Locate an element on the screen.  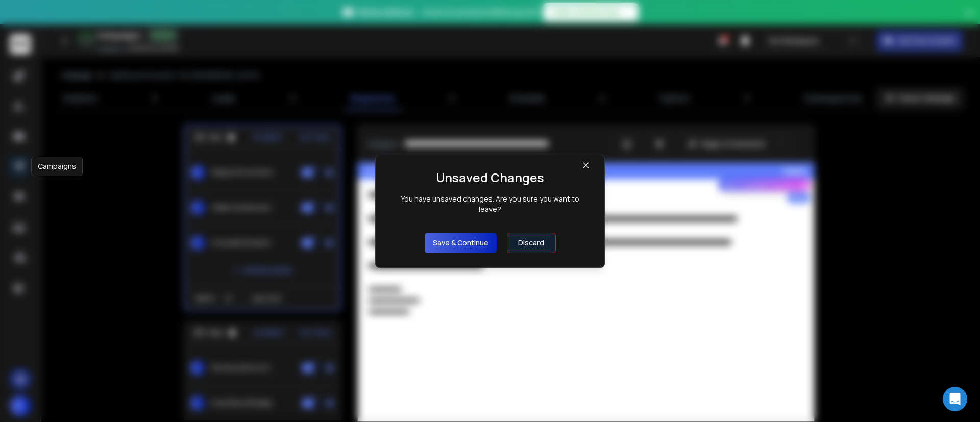
button: Save & Continue is located at coordinates (460, 243).